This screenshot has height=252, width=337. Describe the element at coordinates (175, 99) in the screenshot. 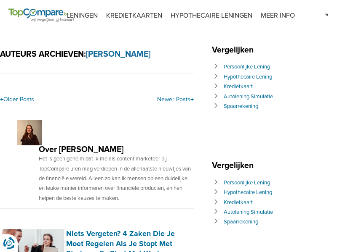

I see `a: Newer posts→` at that location.